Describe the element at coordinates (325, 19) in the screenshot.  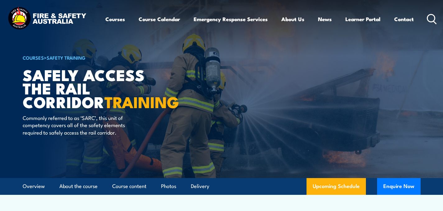
I see `a: News` at that location.